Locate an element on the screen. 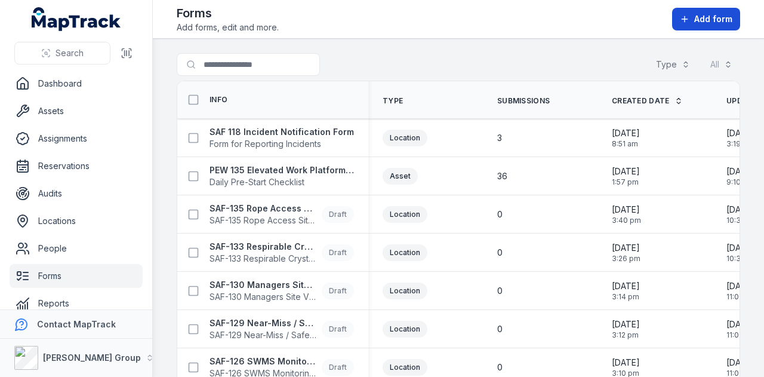 The width and height of the screenshot is (764, 377). strong: PEW 135 Elevated Work Platform Daily Pre-Start Checklist is located at coordinates (282, 170).